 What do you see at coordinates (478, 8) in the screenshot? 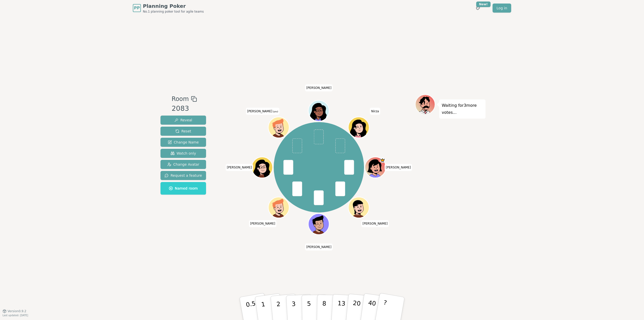
I see `button: New!` at bounding box center [478, 8].